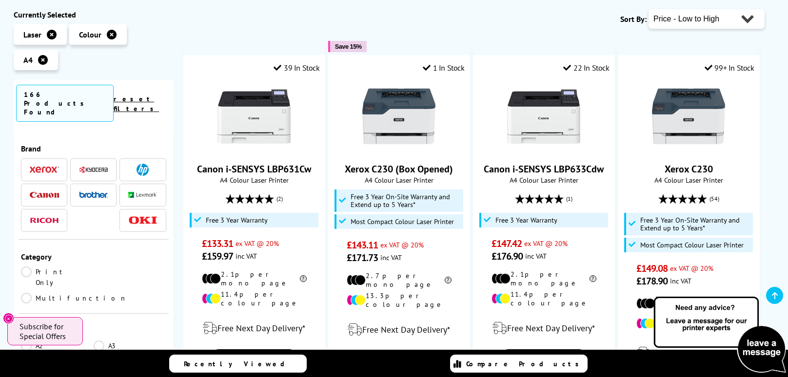  What do you see at coordinates (142, 170) in the screenshot?
I see `img: HP` at bounding box center [142, 170].